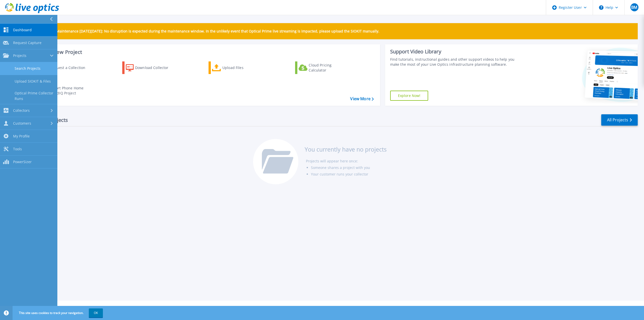  What do you see at coordinates (362, 99) in the screenshot?
I see `a: View More` at bounding box center [362, 99].